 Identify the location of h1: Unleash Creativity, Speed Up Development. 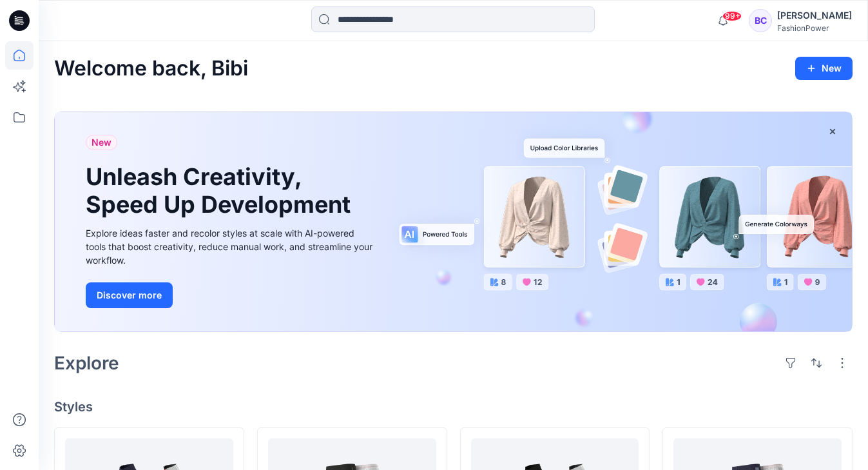
(221, 191).